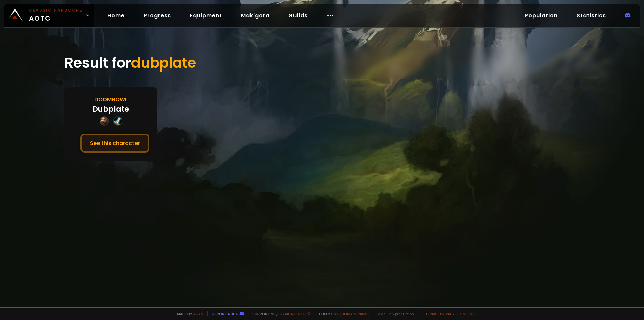  Describe the element at coordinates (447, 313) in the screenshot. I see `a: Privacy` at that location.